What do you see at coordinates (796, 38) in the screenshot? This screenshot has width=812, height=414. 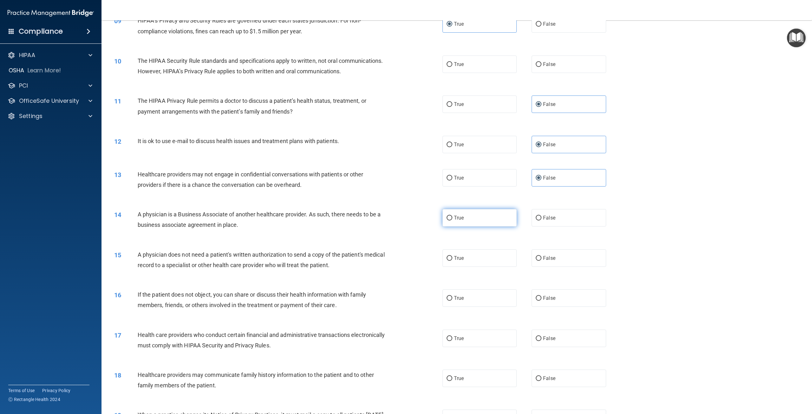 I see `button: Open Resource Center` at bounding box center [796, 38].